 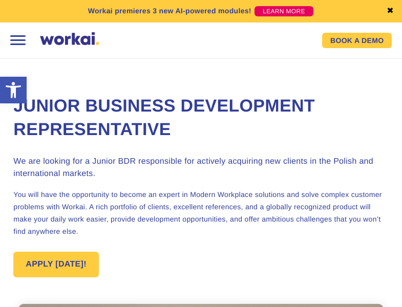 I want to click on span: You will have the opportunity to become an expert in Modern Workplace solutions and solve complex..., so click(x=197, y=213).